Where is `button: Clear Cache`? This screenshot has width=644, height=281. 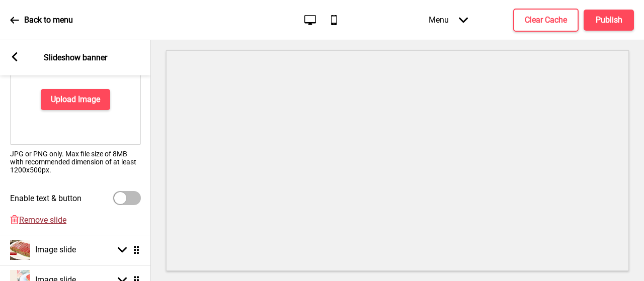 button: Clear Cache is located at coordinates (546, 20).